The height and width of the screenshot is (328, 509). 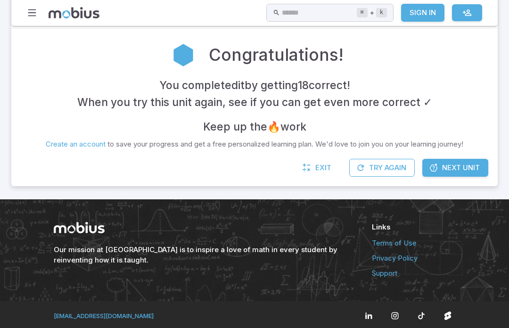 What do you see at coordinates (382, 168) in the screenshot?
I see `button: Try Again` at bounding box center [382, 168].